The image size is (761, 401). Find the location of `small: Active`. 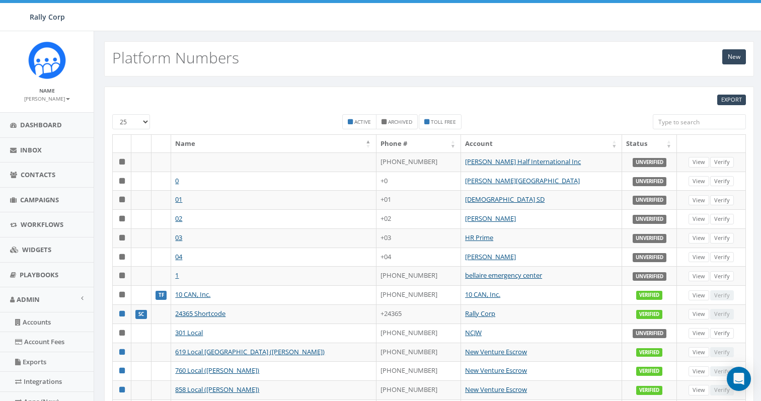

small: Active is located at coordinates (362, 122).